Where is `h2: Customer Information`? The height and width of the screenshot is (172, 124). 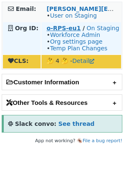
h2: Customer Information is located at coordinates (62, 82).